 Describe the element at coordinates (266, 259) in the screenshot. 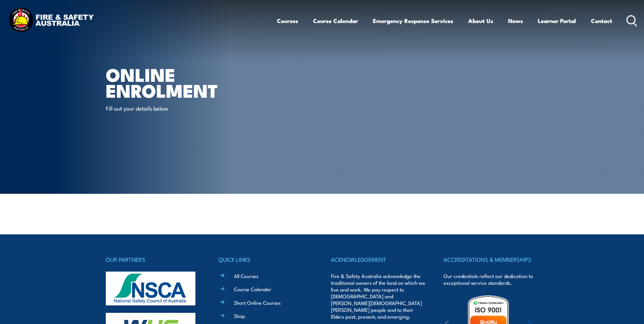

I see `h4: QUICK LINKS` at that location.